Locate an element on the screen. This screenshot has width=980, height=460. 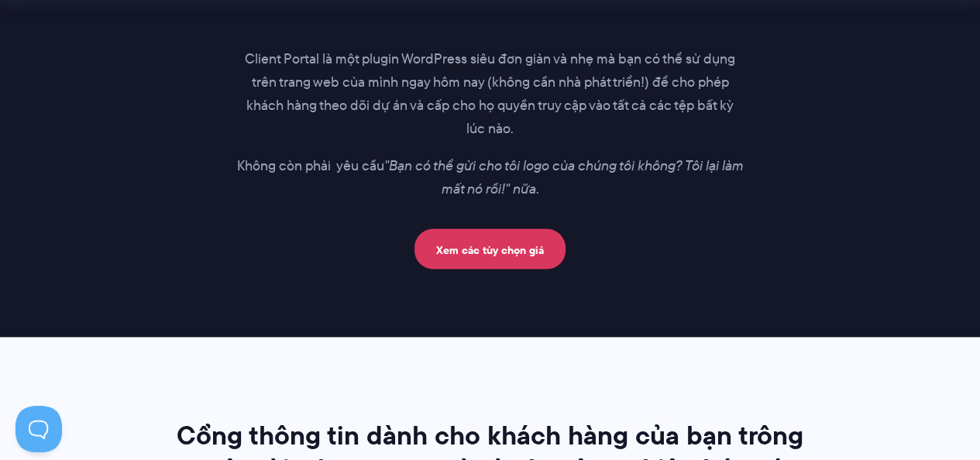
font: Không còn phải yêu cầu is located at coordinates (311, 165).